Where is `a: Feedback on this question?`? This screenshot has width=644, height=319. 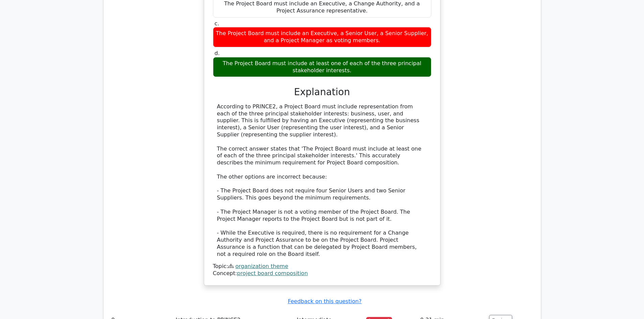
a: Feedback on this question? is located at coordinates (324, 301).